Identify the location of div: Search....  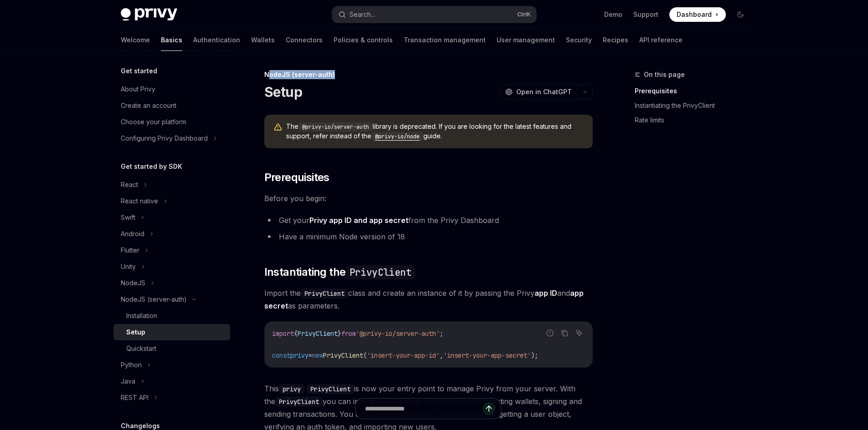
(362, 14).